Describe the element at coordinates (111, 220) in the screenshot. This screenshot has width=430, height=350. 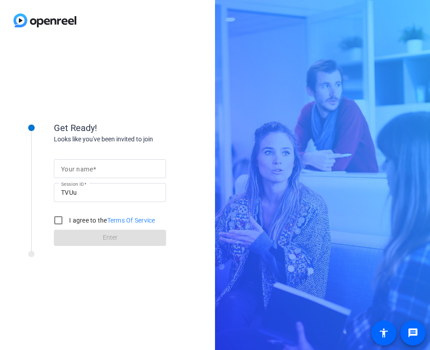
I see `label: I agree to the` at that location.